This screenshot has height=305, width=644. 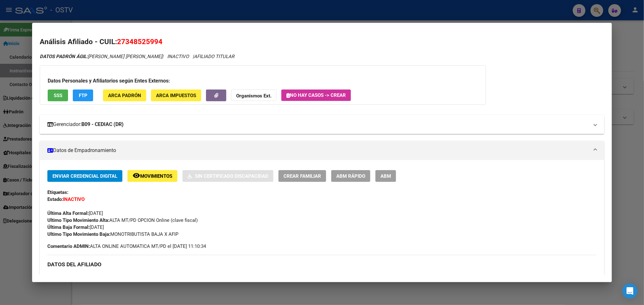 I want to click on strong: Última Alta Formal:, so click(x=68, y=214).